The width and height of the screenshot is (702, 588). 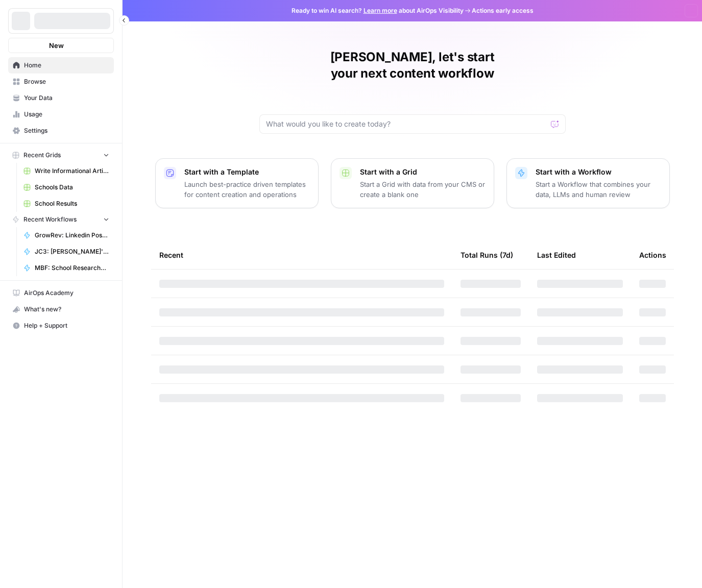 What do you see at coordinates (599, 172) in the screenshot?
I see `p: Start with a Workflow` at bounding box center [599, 172].